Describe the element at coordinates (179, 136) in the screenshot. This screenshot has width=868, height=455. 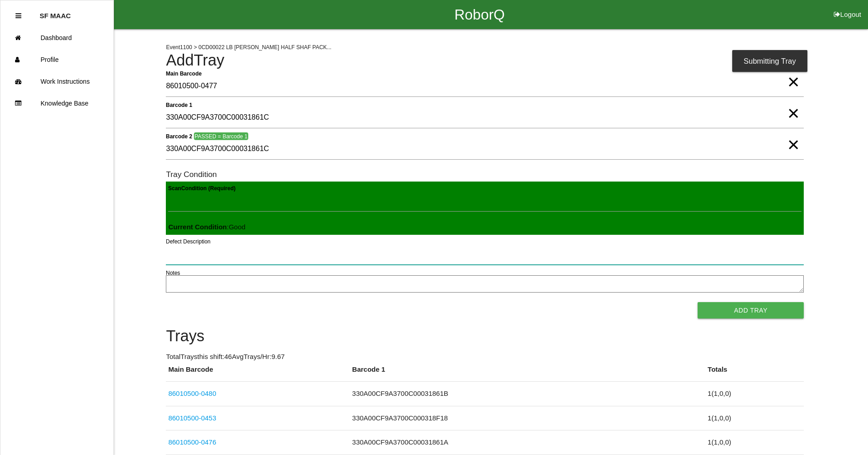
I see `b: Barcode 2` at that location.